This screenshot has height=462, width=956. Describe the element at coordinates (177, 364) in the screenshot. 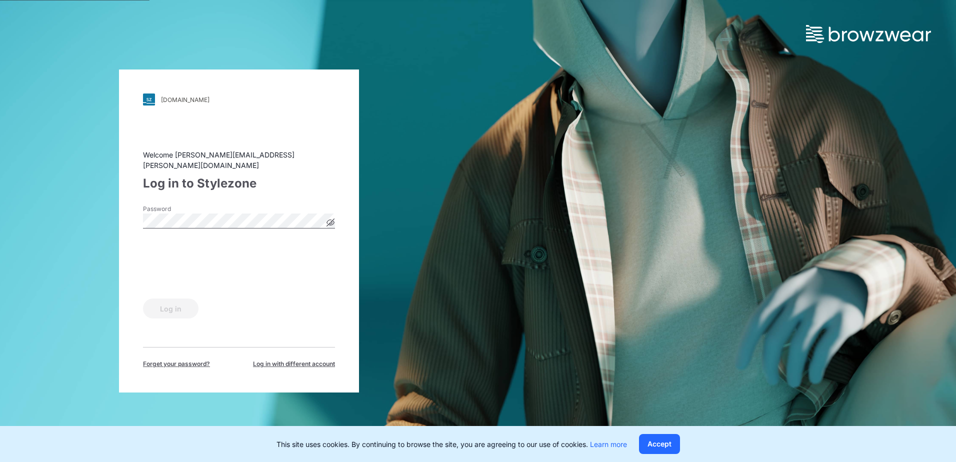

I see `span: Forget your password?` at that location.